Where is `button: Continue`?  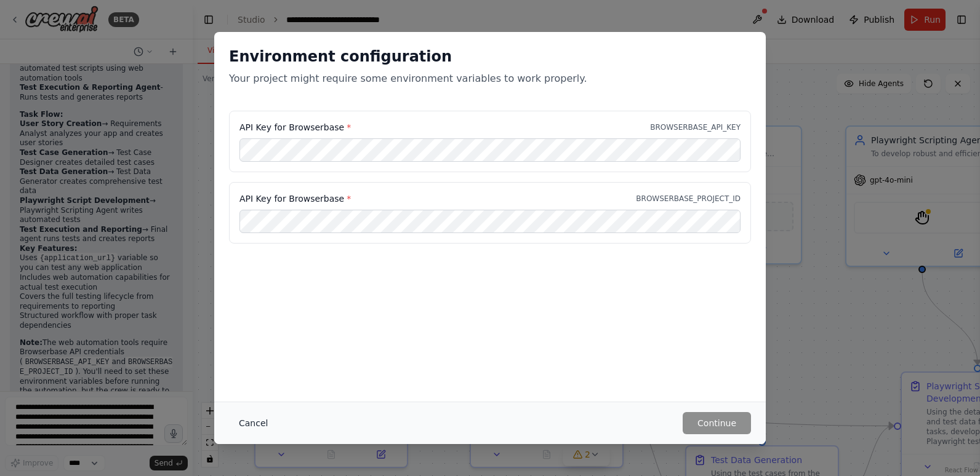 button: Continue is located at coordinates (716, 423).